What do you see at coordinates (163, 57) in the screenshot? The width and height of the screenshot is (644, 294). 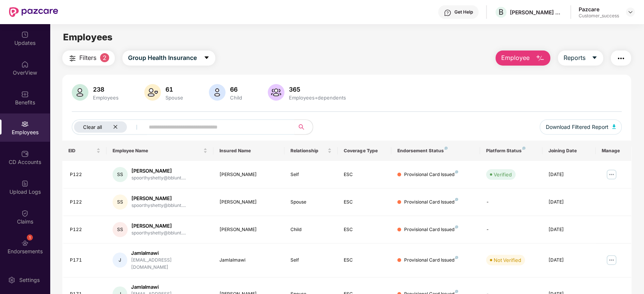 I see `span: Group Health Insurance` at bounding box center [163, 57].